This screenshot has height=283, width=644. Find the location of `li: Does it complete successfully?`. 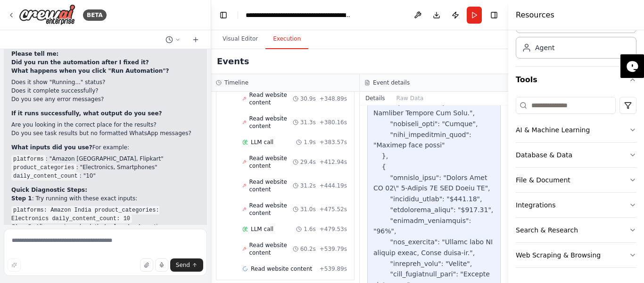

li: Does it complete successfully? is located at coordinates (105, 91).